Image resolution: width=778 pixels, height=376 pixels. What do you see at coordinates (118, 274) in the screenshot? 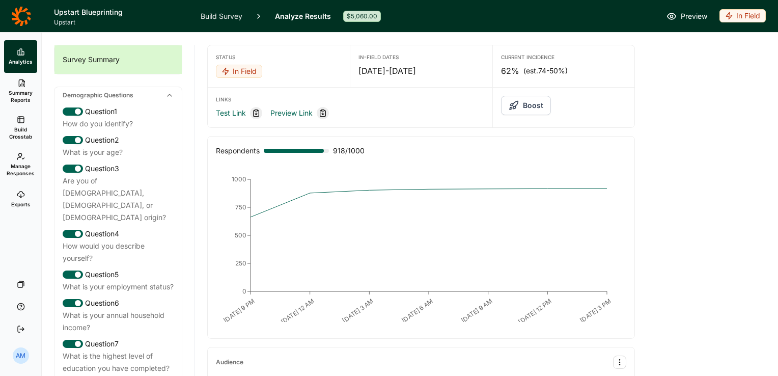
I see `div: Question 5` at bounding box center [118, 274].